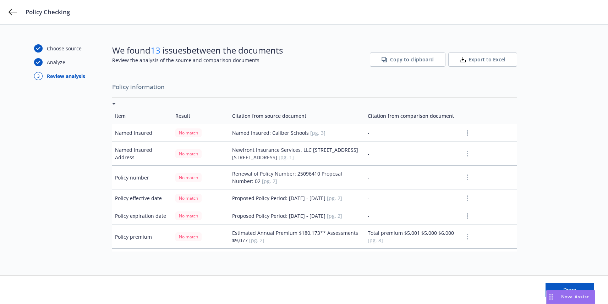 The width and height of the screenshot is (608, 304). Describe the element at coordinates (570, 290) in the screenshot. I see `button: Done` at that location.